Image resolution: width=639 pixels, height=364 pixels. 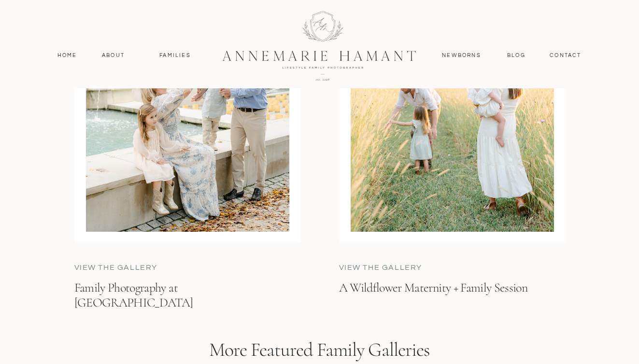 I want to click on p: view the gallery, so click(x=412, y=268).